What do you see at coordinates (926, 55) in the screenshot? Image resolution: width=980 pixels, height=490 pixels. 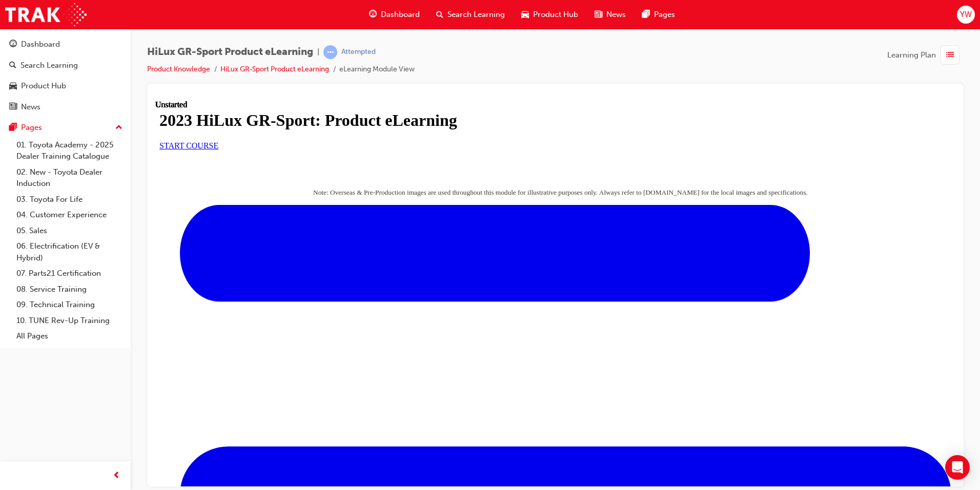 I see `button: Learning Plan` at bounding box center [926, 55].